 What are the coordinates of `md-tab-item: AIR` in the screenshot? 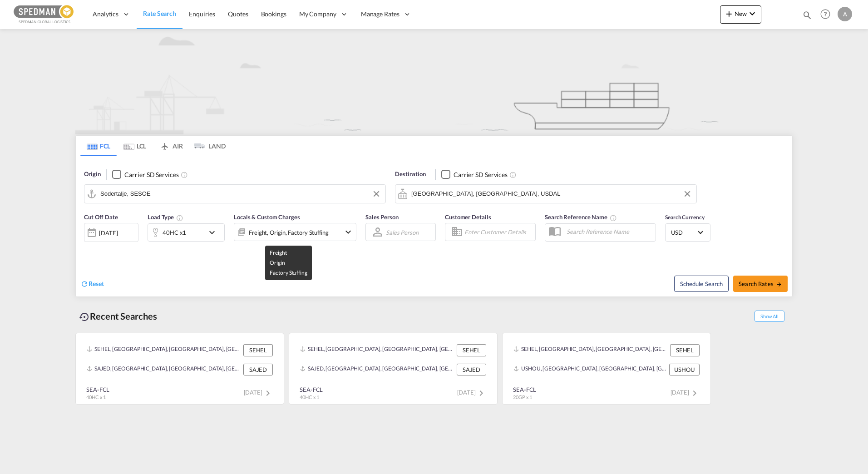 It's located at (171, 145).